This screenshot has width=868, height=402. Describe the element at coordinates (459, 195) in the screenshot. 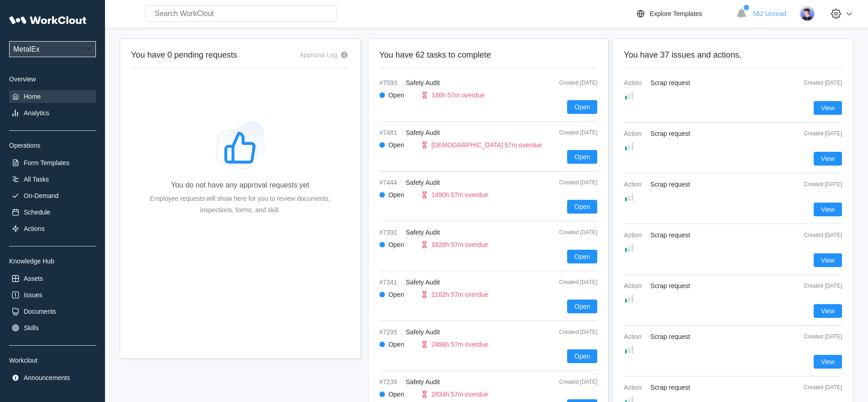

I see `div: 1490h 57m overdue` at that location.